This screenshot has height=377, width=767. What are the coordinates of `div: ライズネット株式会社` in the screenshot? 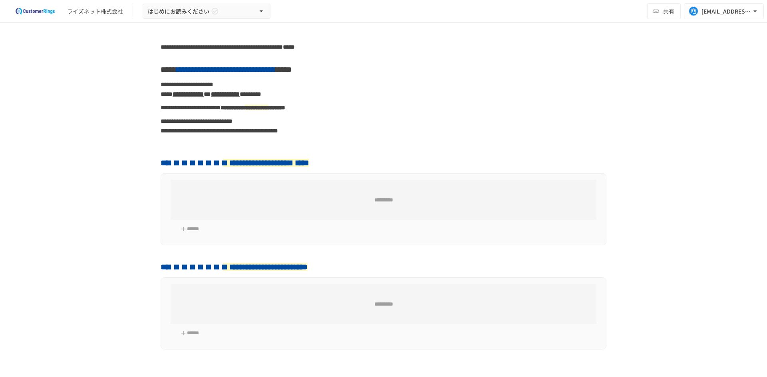 It's located at (95, 11).